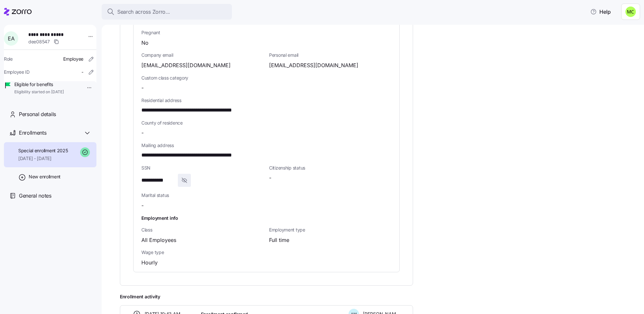  I want to click on span: Employee ID, so click(17, 72).